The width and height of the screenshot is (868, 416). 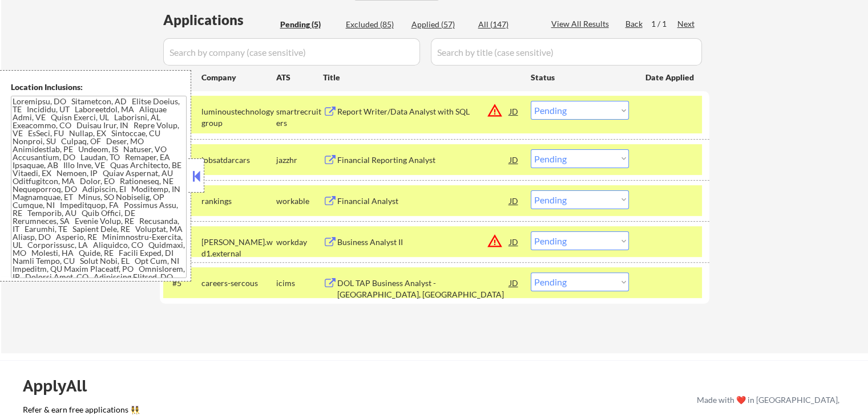 I want to click on div: Pending (5), so click(x=309, y=25).